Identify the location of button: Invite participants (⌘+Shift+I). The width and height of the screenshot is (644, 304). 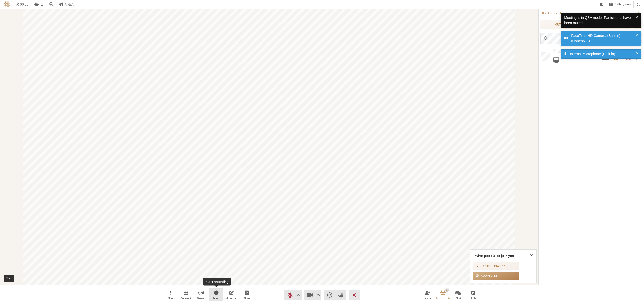
(427, 295).